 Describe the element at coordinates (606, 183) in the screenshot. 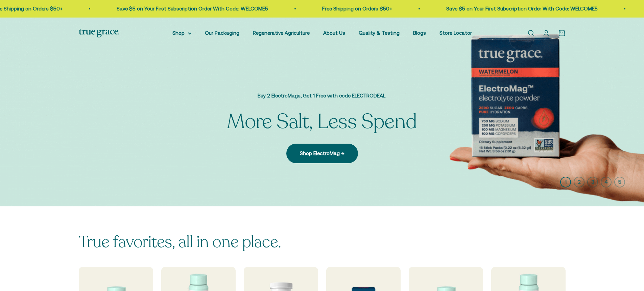

I see `button: 4` at that location.